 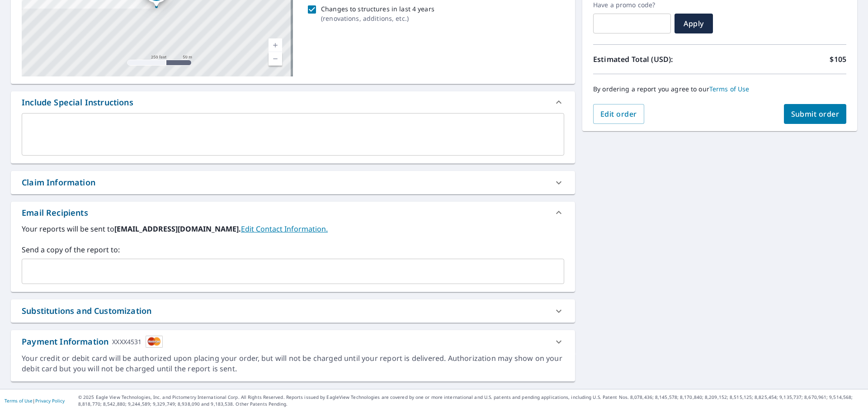 What do you see at coordinates (815, 114) in the screenshot?
I see `button: Submit order` at bounding box center [815, 114].